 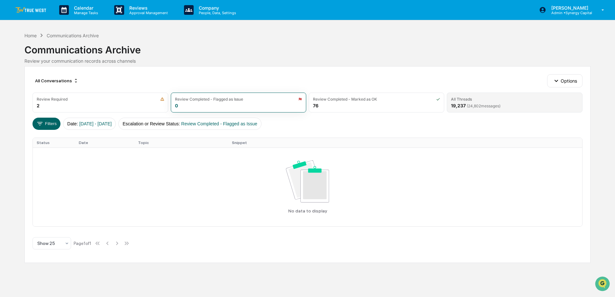 I want to click on button: Escalation or Review Status:Review Completed - Flagged as Issue, so click(x=190, y=124).